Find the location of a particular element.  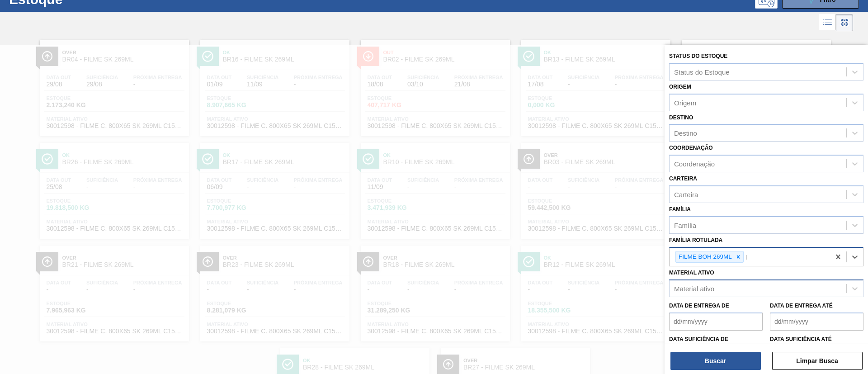

a: ÍconeOkBR16 - FILME SK 269MLData out01/09Suficiência11/09Próxima Entrega-Estoque8.907,665 KGMater... is located at coordinates (273, 85).